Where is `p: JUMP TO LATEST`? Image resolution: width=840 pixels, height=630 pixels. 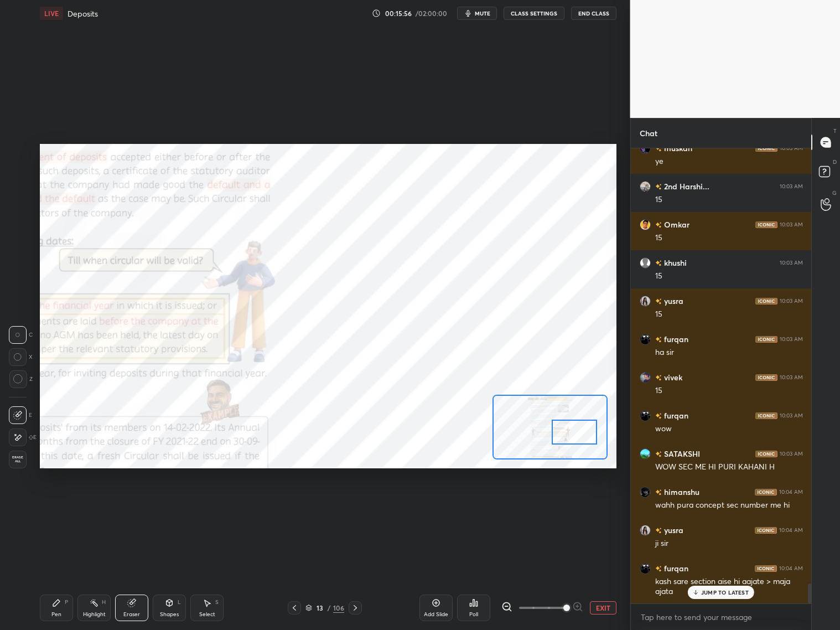 p: JUMP TO LATEST is located at coordinates (725, 592).